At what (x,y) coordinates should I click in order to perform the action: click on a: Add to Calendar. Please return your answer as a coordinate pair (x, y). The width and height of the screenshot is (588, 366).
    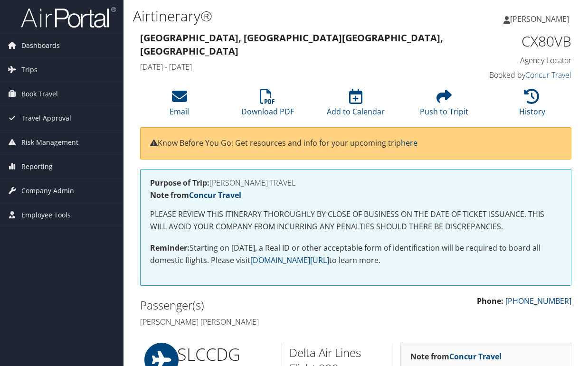
    Looking at the image, I should click on (356, 106).